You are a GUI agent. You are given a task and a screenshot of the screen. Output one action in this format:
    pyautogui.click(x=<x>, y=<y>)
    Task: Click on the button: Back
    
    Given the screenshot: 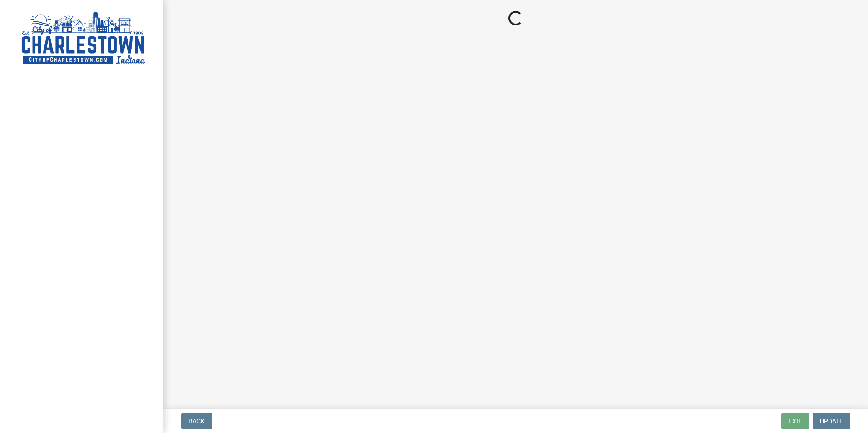 What is the action you would take?
    pyautogui.click(x=197, y=421)
    